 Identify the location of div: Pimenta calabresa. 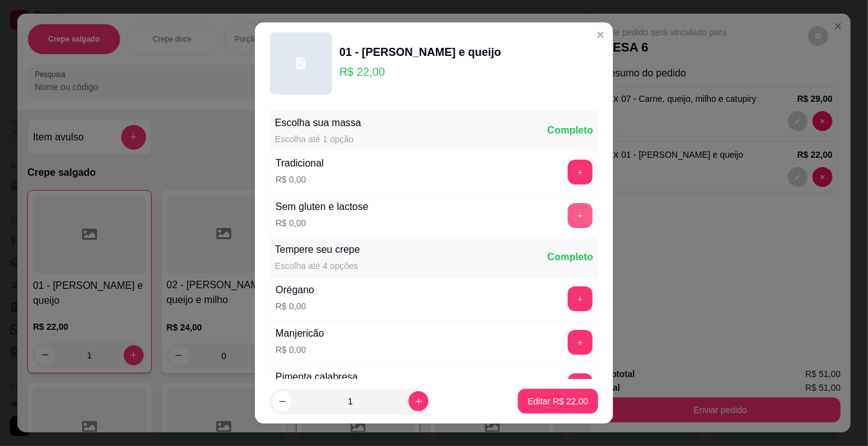
(317, 377).